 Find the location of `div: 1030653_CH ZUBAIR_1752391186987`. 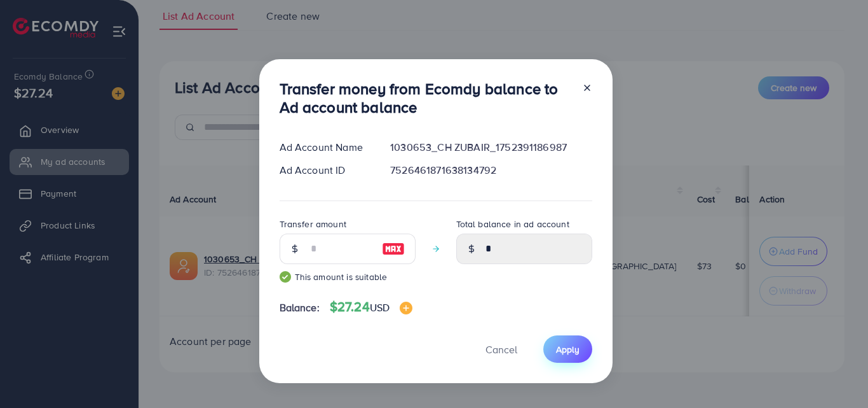

div: 1030653_CH ZUBAIR_1752391186987 is located at coordinates (491, 147).